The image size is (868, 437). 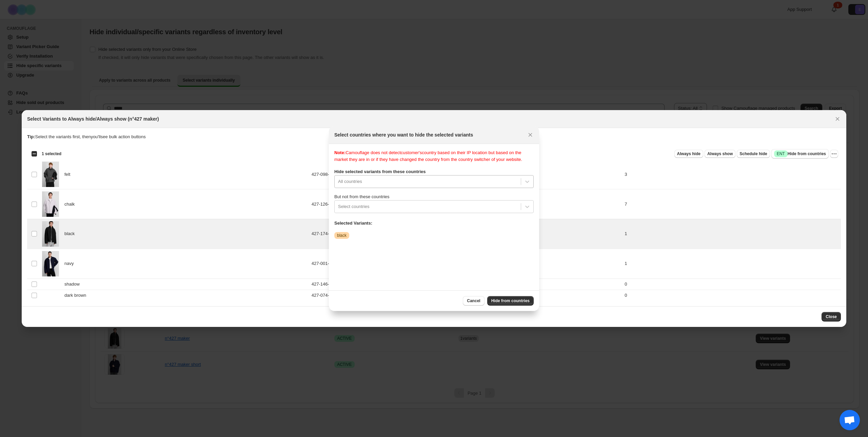 What do you see at coordinates (339, 153) in the screenshot?
I see `b: Note:` at bounding box center [339, 153].